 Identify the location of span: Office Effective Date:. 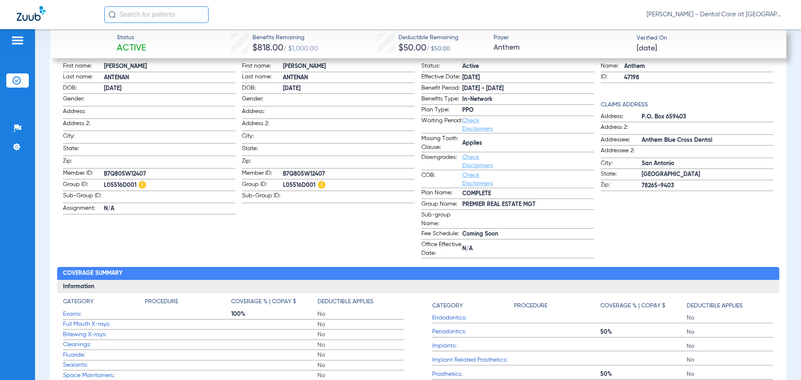
(442, 249).